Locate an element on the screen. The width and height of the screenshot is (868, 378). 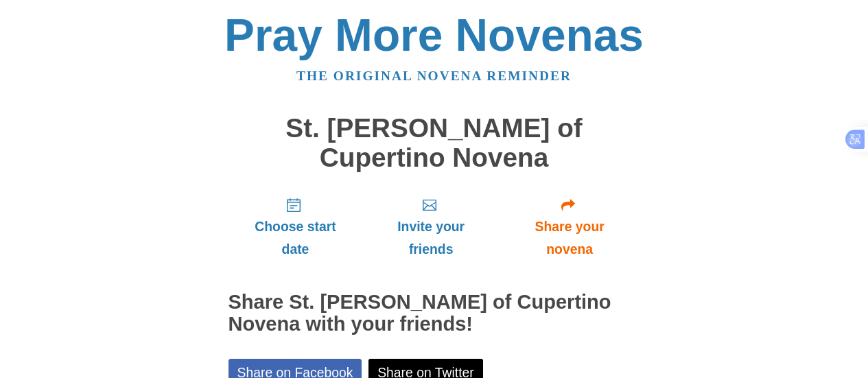
span: Invite your friends is located at coordinates (430, 238).